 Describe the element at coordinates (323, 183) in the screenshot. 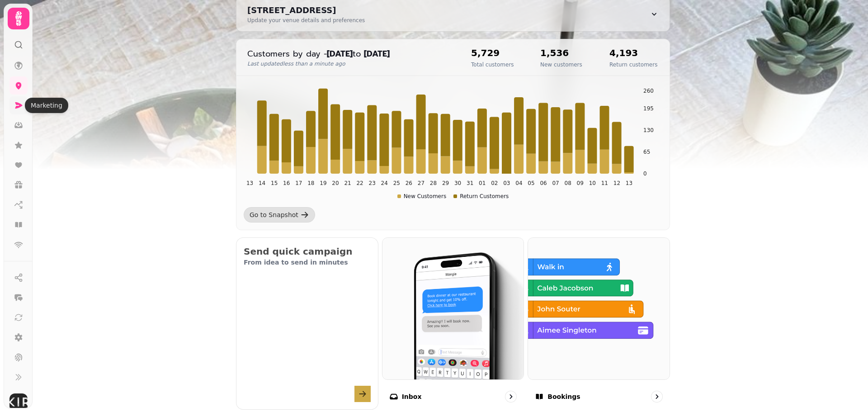

I see `tspan: 19` at that location.